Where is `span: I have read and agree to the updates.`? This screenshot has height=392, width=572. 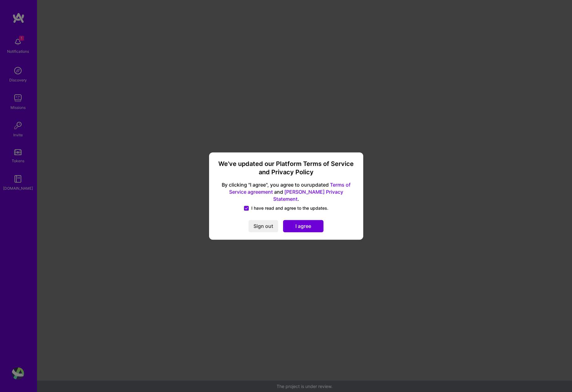
span: I have read and agree to the updates. is located at coordinates (290, 208).